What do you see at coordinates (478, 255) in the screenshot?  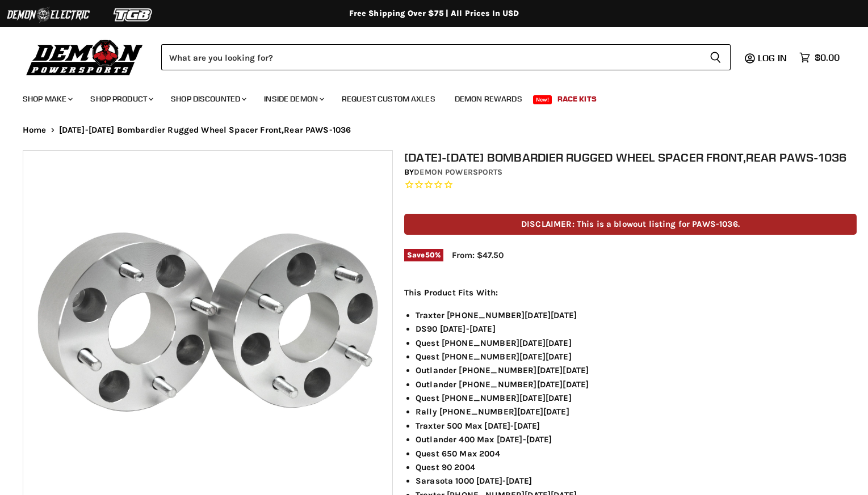 I see `span: From: $47.50` at bounding box center [478, 255].